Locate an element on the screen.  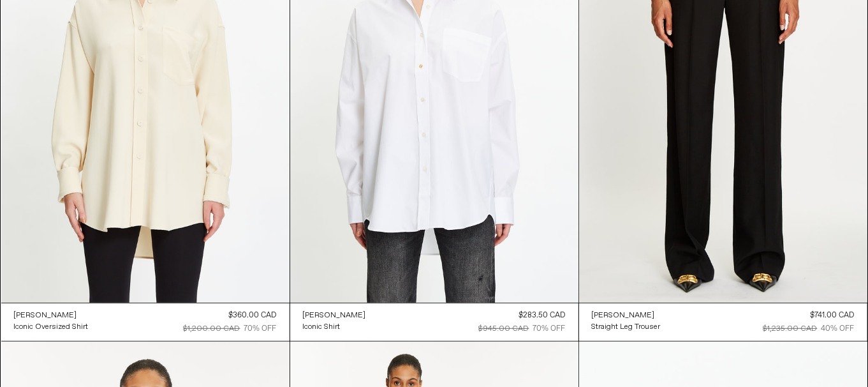
a: Iconic Shirt is located at coordinates (334, 327).